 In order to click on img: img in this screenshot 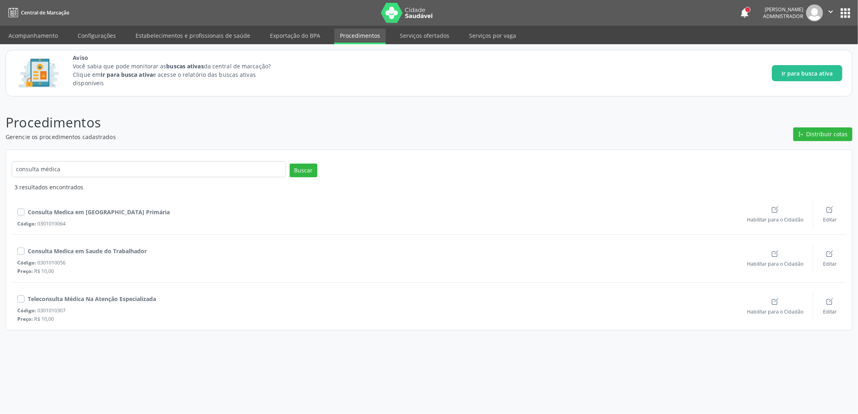, I will do `click(814, 13)`.